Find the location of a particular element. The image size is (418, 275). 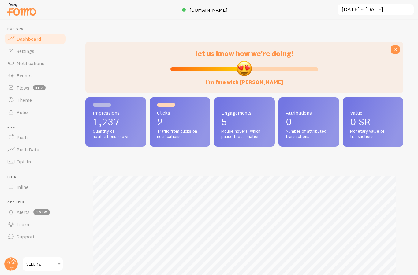

span: Get Help is located at coordinates (37, 203).